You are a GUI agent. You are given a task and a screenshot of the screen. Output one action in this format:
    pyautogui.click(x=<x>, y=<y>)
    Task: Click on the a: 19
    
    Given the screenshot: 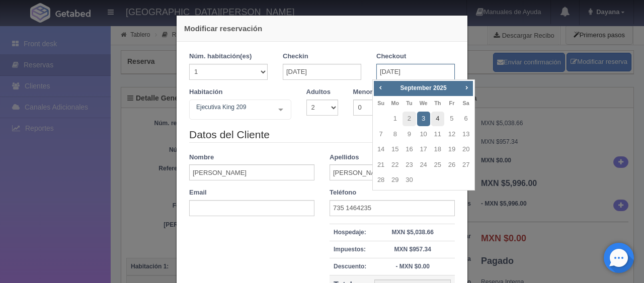 What is the action you would take?
    pyautogui.click(x=452, y=149)
    